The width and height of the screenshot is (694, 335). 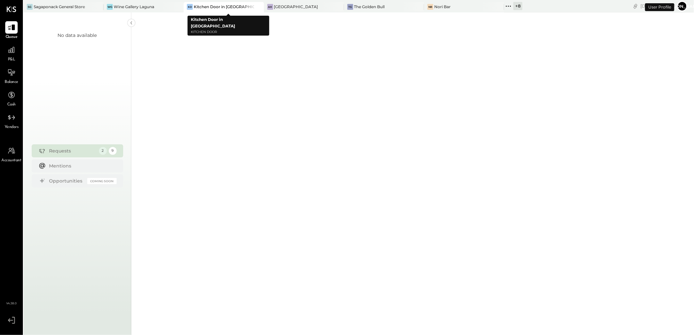 What do you see at coordinates (11, 98) in the screenshot?
I see `a: Cash` at bounding box center [11, 98].